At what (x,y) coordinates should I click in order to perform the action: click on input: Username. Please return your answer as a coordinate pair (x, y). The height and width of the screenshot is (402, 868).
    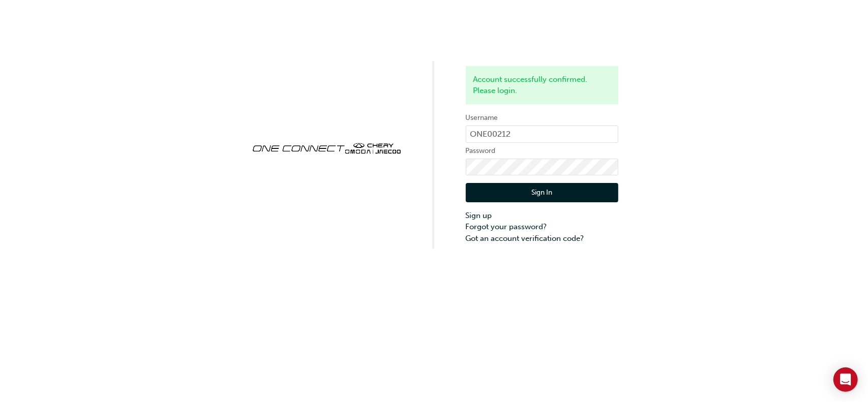
    Looking at the image, I should click on (542, 134).